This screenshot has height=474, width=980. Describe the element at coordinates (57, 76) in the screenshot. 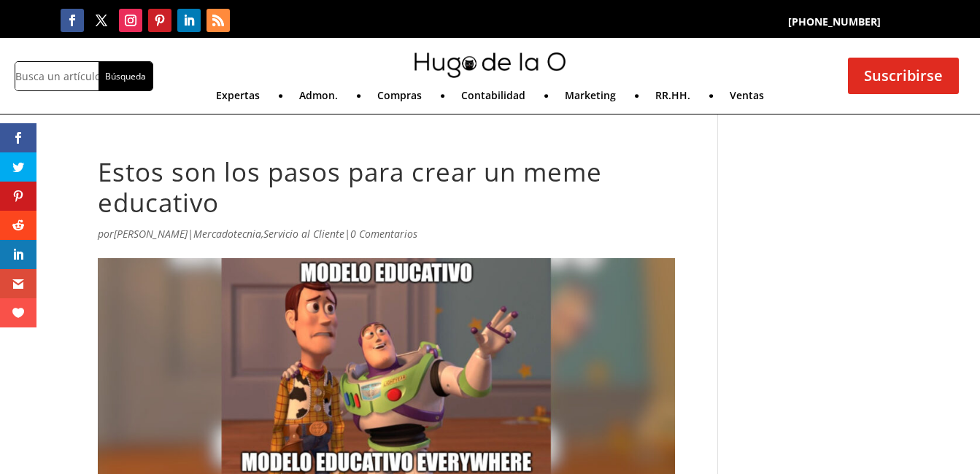

I see `input: Busca un artículo` at that location.